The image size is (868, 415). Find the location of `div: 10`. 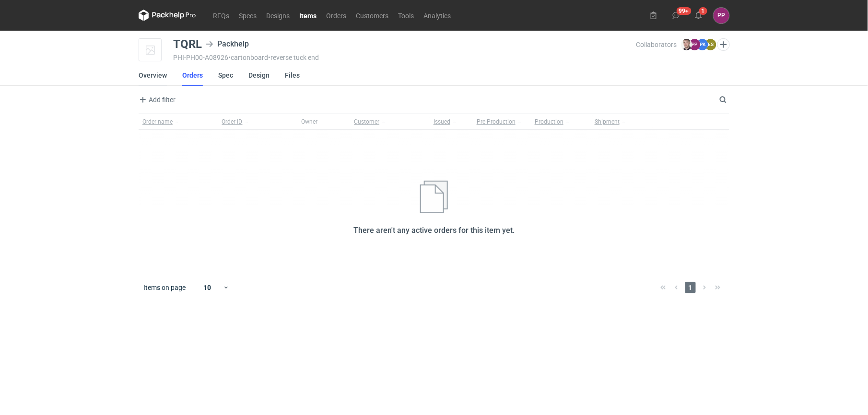

div: 10 is located at coordinates (207, 287).